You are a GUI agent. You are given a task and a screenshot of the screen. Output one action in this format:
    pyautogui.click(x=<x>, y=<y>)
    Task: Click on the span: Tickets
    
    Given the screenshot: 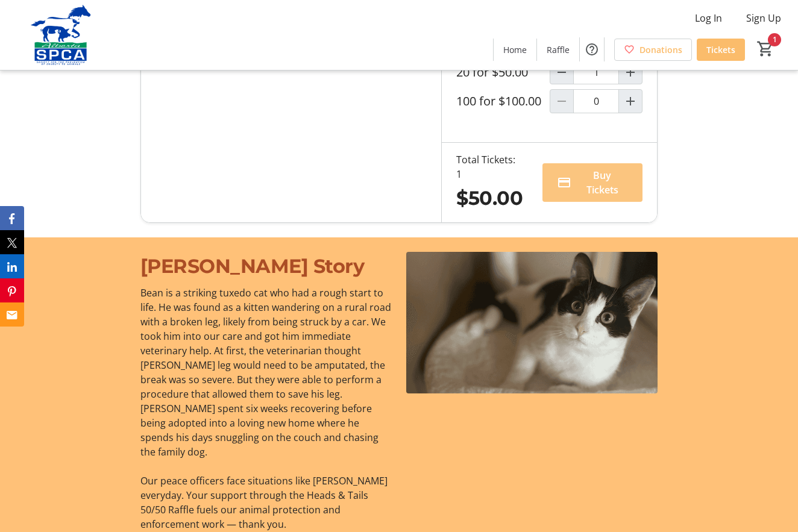 What is the action you would take?
    pyautogui.click(x=721, y=50)
    